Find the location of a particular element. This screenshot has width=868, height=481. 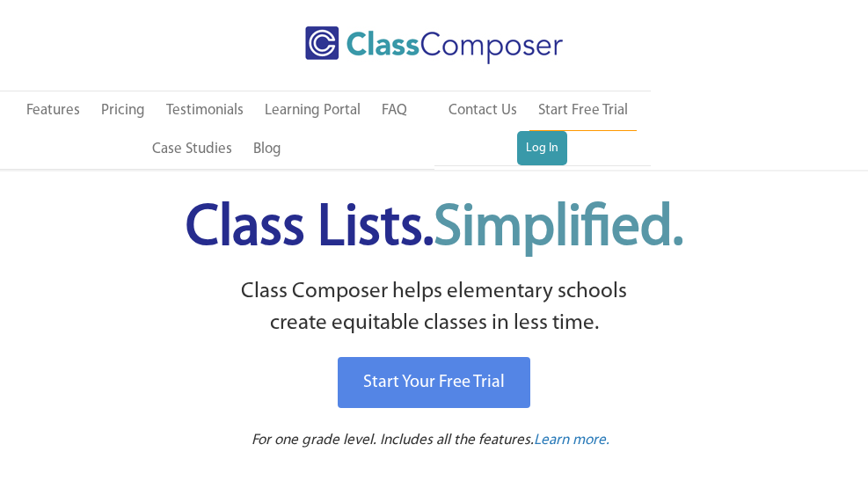

span: Start Your Free Trial is located at coordinates (433, 383).